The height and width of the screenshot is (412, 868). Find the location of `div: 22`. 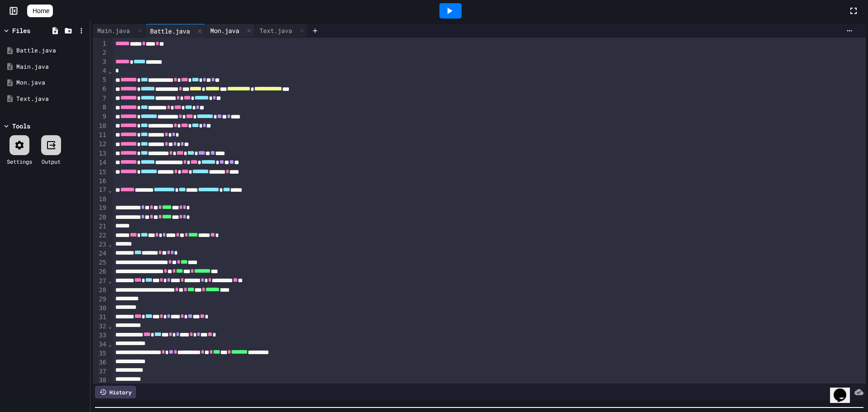

div: 22 is located at coordinates (100, 235).